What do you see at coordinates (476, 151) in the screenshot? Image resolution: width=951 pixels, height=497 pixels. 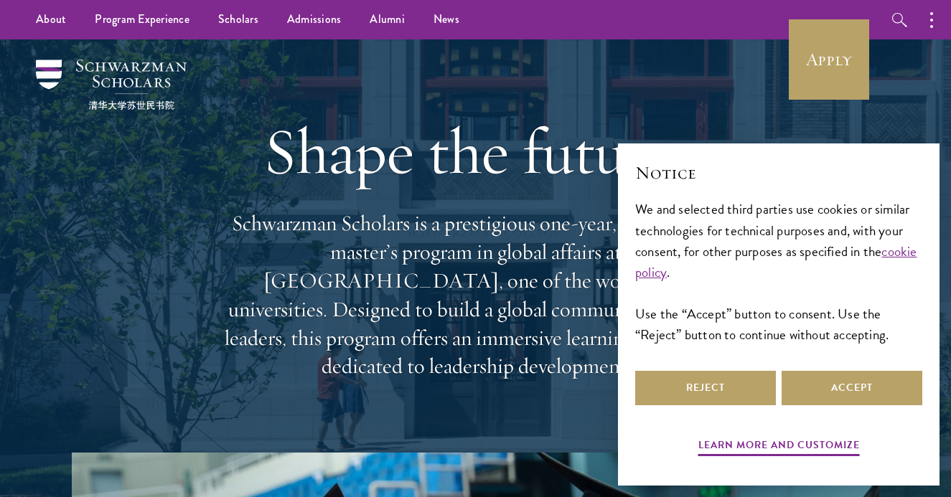 I see `h1: Shape the future.` at bounding box center [476, 151].